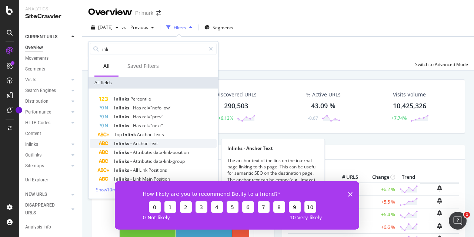  I want to click on span: data-link-position, so click(171, 152).